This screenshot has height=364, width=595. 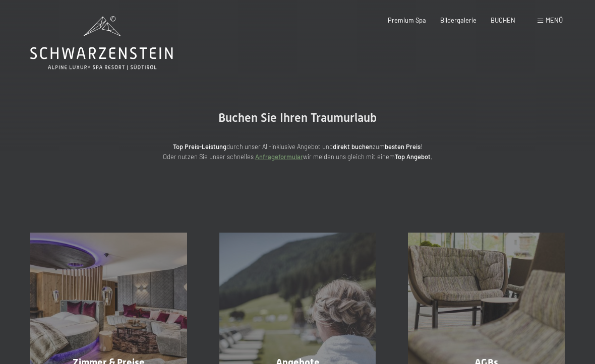 I want to click on span: Premium Spa, so click(x=407, y=20).